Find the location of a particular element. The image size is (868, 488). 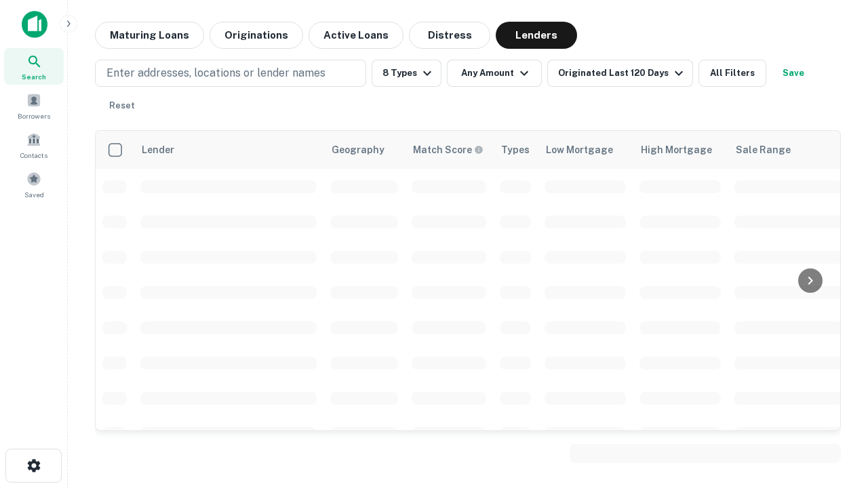

div: Search is located at coordinates (34, 67).